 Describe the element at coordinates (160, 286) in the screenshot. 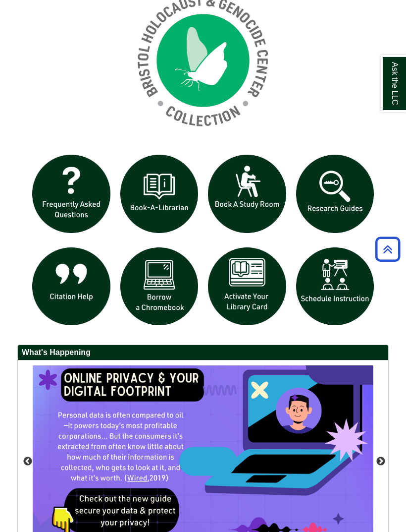

I see `img: Borrow a chromebook icon links to the borrow a chromebook web page` at that location.